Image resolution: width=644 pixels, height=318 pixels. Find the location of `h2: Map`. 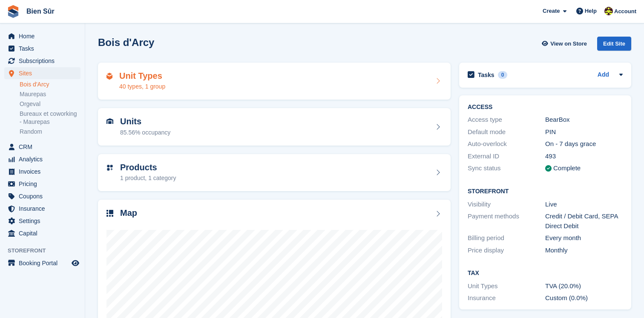

h2: Map is located at coordinates (129, 213).